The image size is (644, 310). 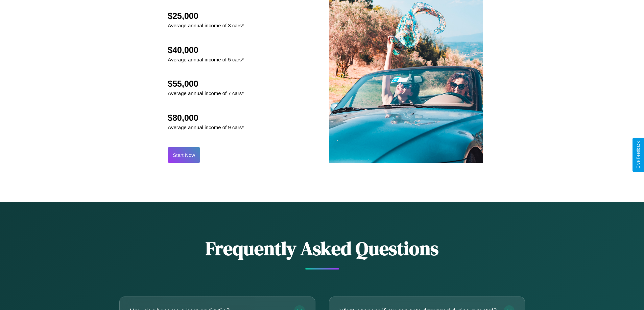 What do you see at coordinates (205, 84) in the screenshot?
I see `h2: $55,000` at bounding box center [205, 84].